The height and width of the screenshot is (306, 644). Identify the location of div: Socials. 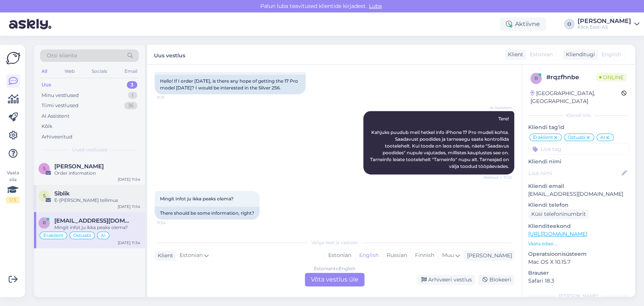
(99, 71).